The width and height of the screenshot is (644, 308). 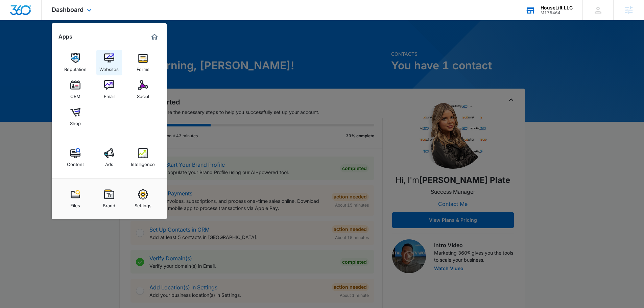 What do you see at coordinates (143, 199) in the screenshot?
I see `a: Settings` at bounding box center [143, 199].